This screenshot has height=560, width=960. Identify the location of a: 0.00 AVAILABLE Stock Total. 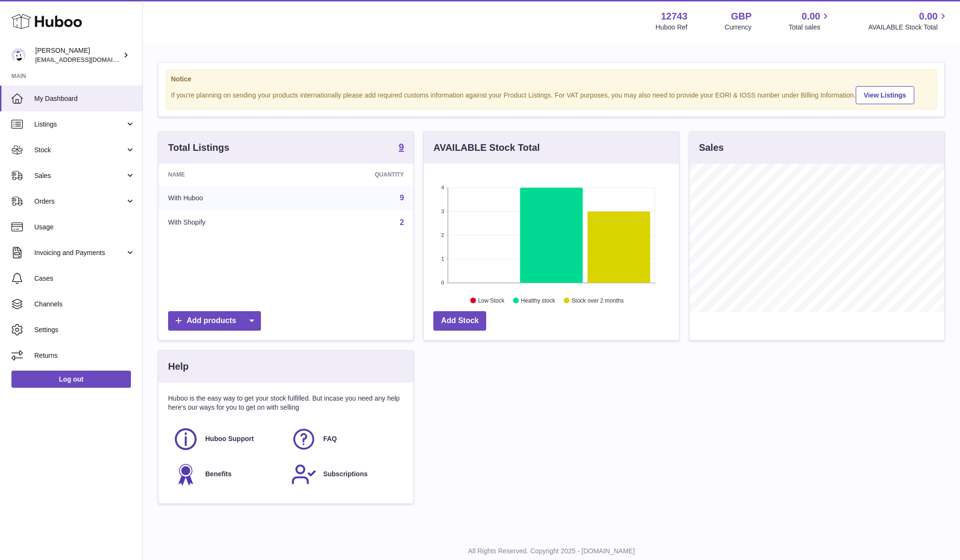
(909, 21).